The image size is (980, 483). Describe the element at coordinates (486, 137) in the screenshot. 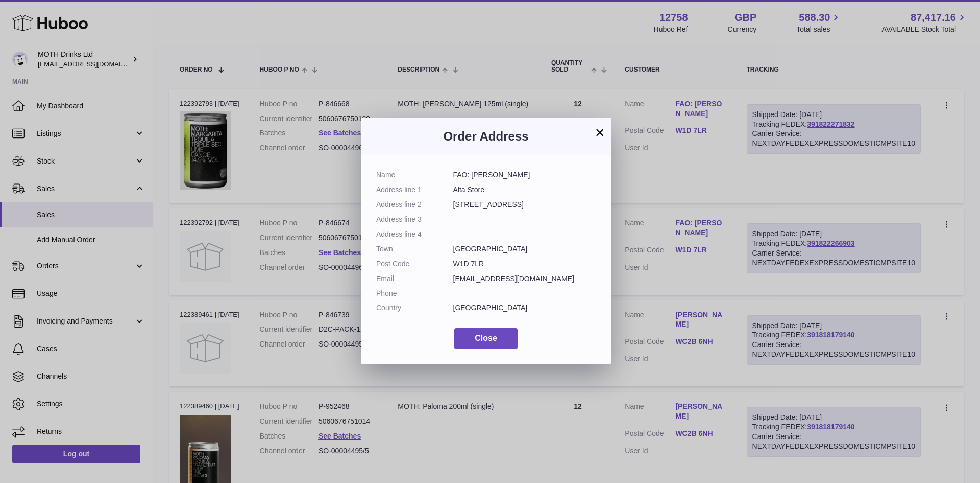

I see `h3: Order Address` at that location.